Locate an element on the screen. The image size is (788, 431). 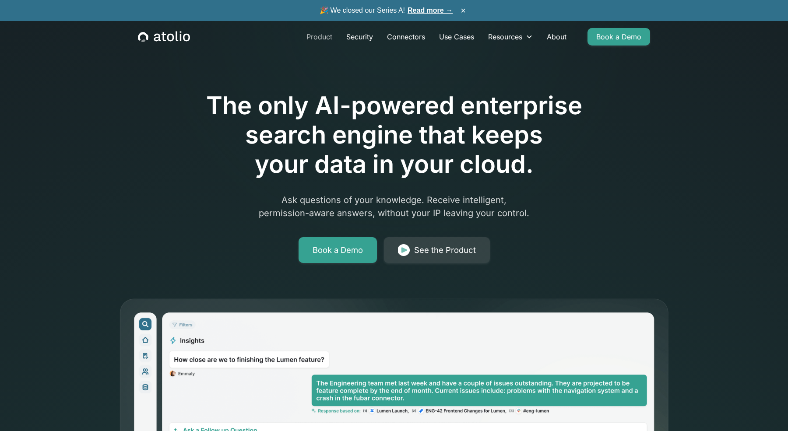
span: 🎉 We closed our Series A! is located at coordinates (386, 11).